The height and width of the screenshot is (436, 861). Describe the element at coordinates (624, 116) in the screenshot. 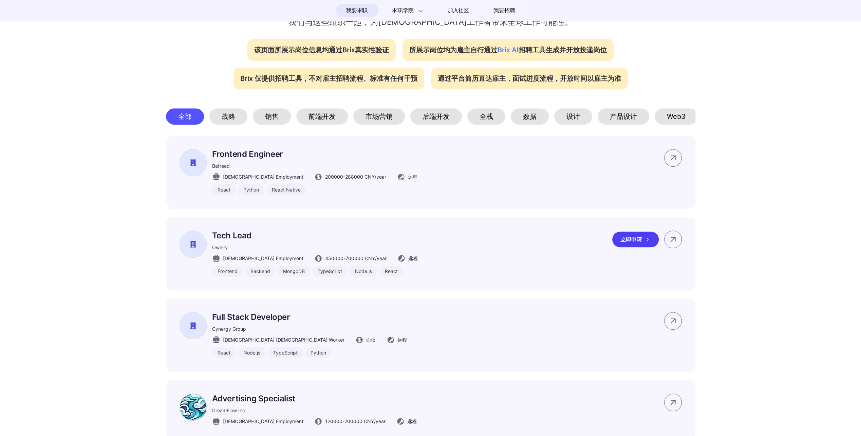

I see `div: 产品设计` at that location.